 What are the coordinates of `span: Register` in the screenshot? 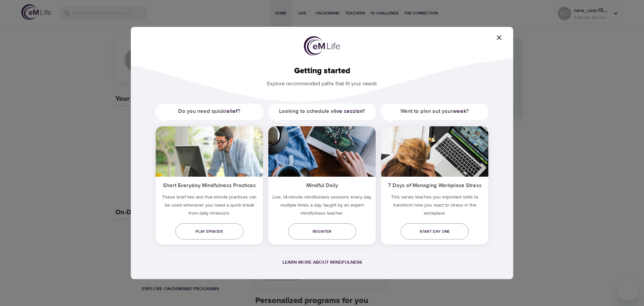 It's located at (322, 231).